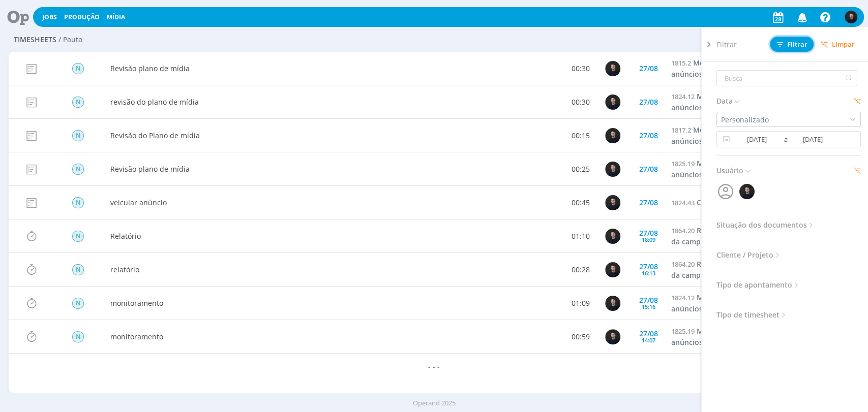 The width and height of the screenshot is (868, 412). Describe the element at coordinates (784, 139) in the screenshot. I see `span: a` at that location.